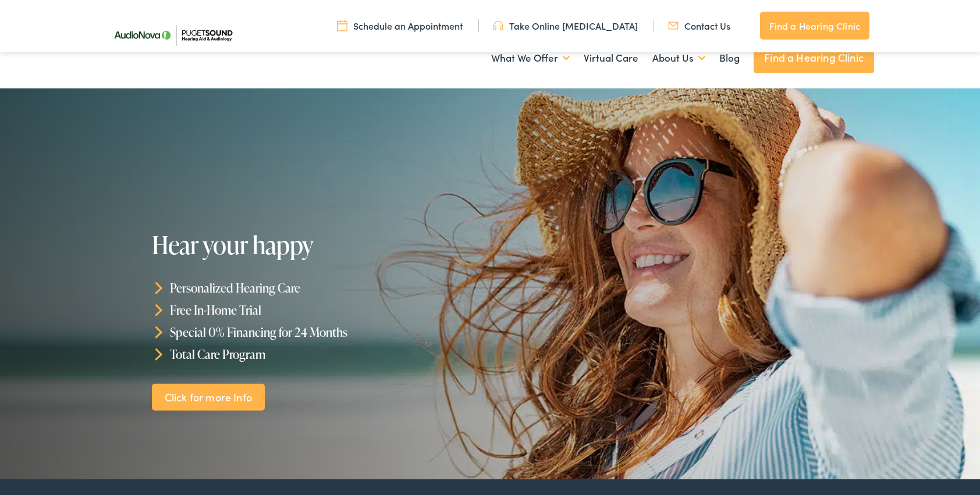 The image size is (980, 495). What do you see at coordinates (323, 288) in the screenshot?
I see `li: Personalized Hearing Care` at bounding box center [323, 288].